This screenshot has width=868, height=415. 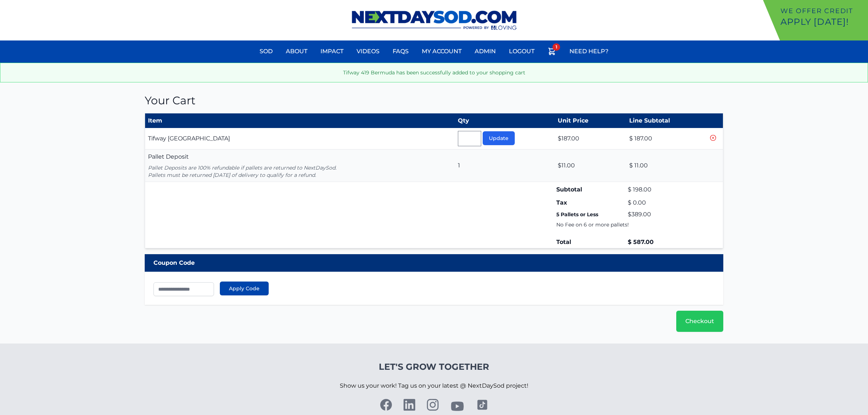 I want to click on a: Impact, so click(x=331, y=51).